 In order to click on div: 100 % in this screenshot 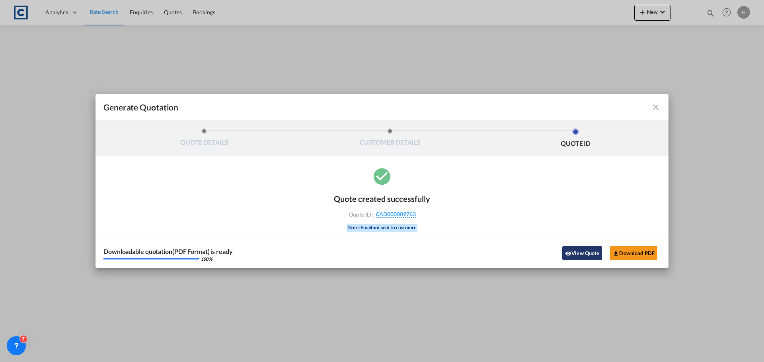, I will do `click(206, 259)`.